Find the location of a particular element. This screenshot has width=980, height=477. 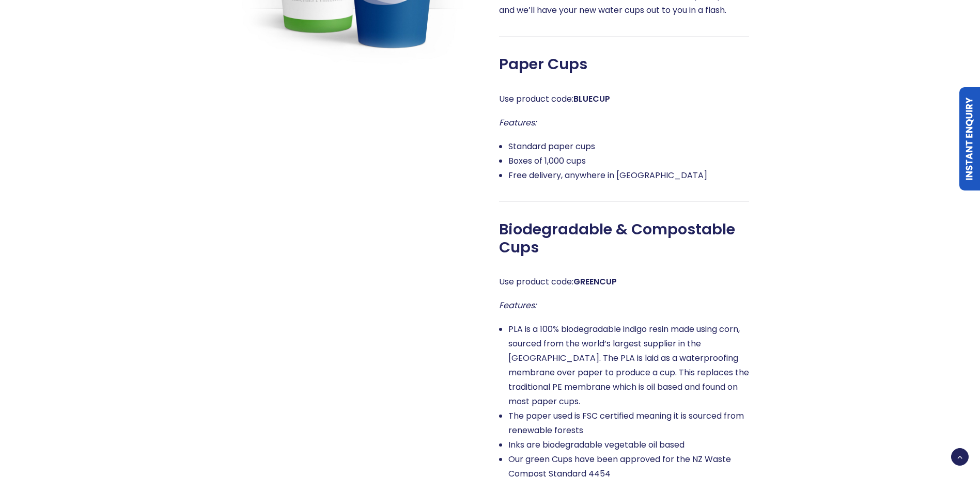

span: Biodegradable & Compostable Cups is located at coordinates (624, 239).